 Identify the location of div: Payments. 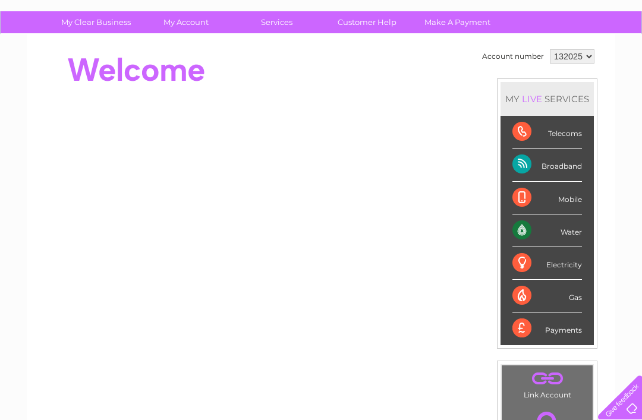
(546, 328).